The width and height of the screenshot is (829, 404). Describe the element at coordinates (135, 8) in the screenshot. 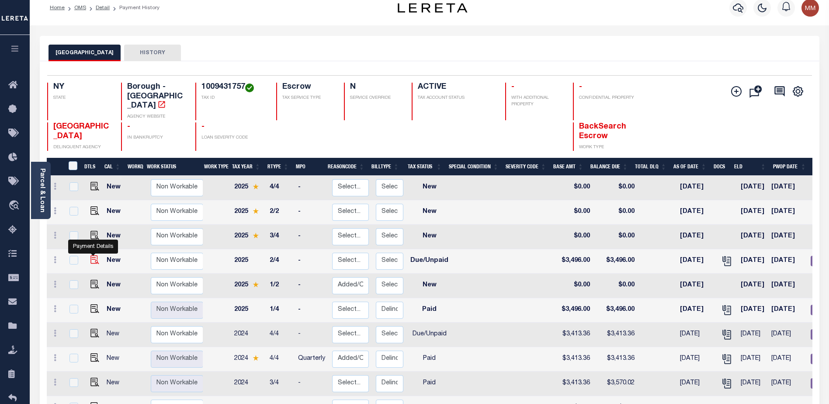

I see `li: Payment History` at that location.